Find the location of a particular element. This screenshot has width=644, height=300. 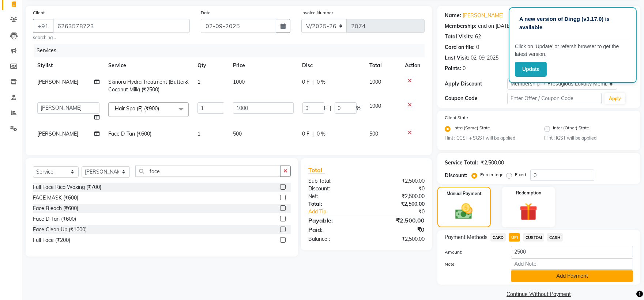

input: Search by Name/Mobile/Email/Code is located at coordinates (121, 26).